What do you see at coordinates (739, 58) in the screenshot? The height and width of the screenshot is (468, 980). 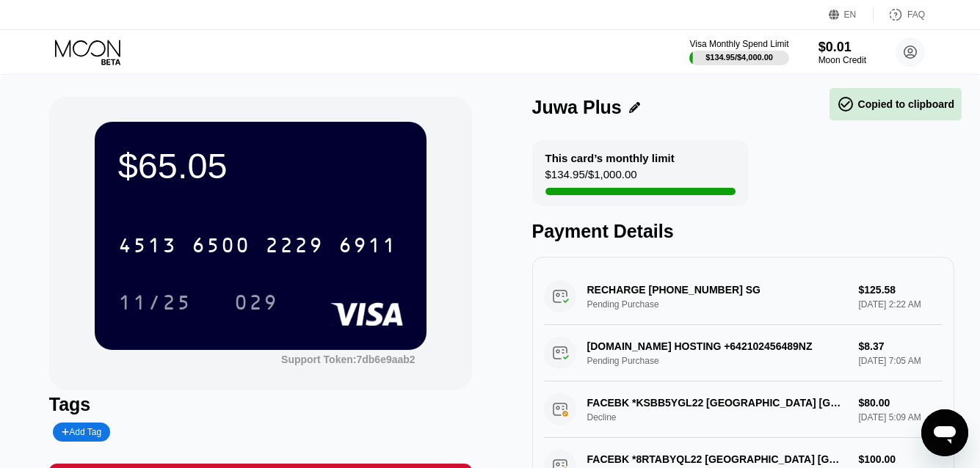 I see `div: $134.95 / $4,000.00` at bounding box center [739, 58].